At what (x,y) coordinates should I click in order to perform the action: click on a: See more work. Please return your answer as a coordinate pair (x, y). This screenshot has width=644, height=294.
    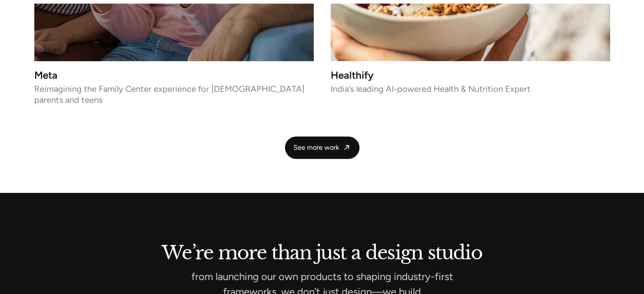
    Looking at the image, I should click on (322, 148).